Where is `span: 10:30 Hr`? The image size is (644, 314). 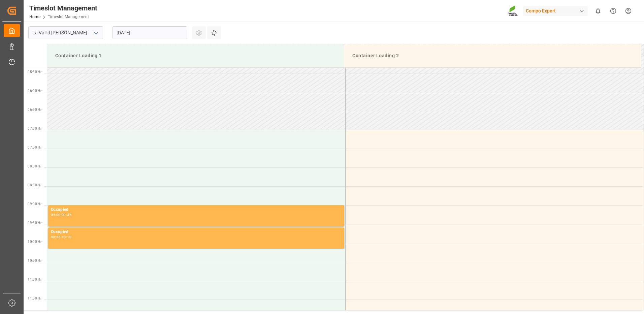 span: 10:30 Hr is located at coordinates (34, 260).